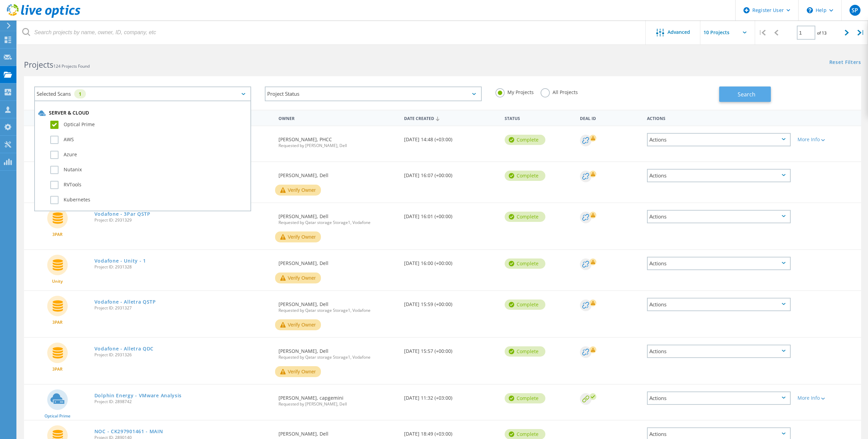 The height and width of the screenshot is (439, 868). Describe the element at coordinates (80, 93) in the screenshot. I see `div: 1` at that location.